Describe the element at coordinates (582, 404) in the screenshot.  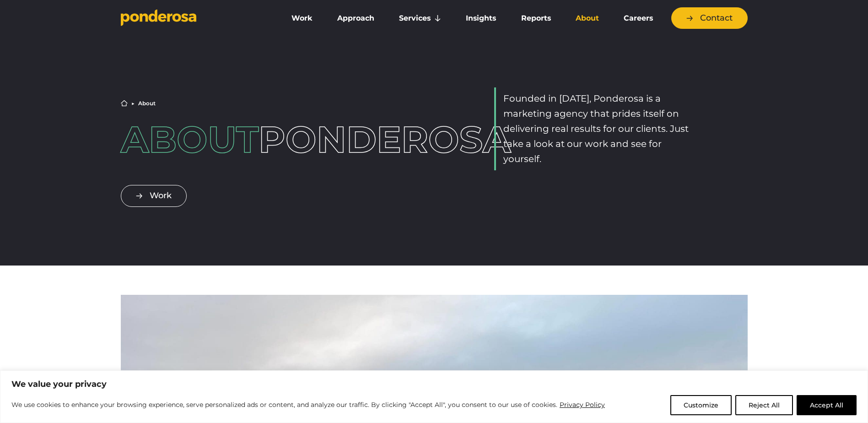
I see `a: Privacy Policy` at that location.